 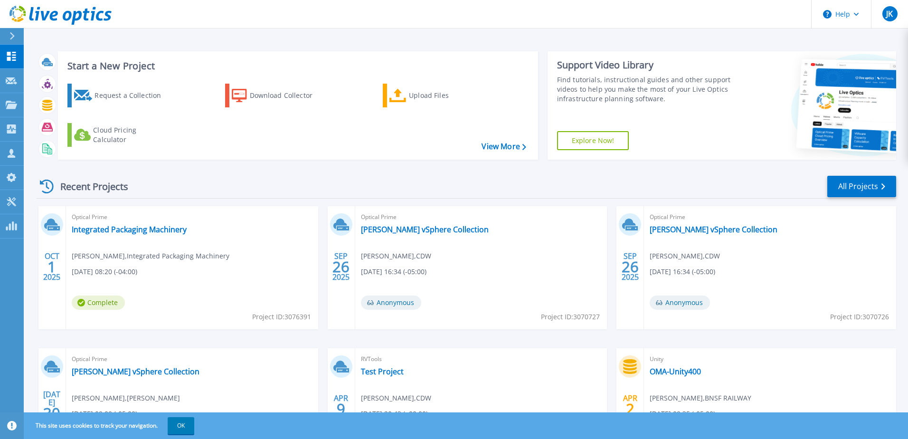 What do you see at coordinates (630, 408) in the screenshot?
I see `span: 2` at bounding box center [630, 408].